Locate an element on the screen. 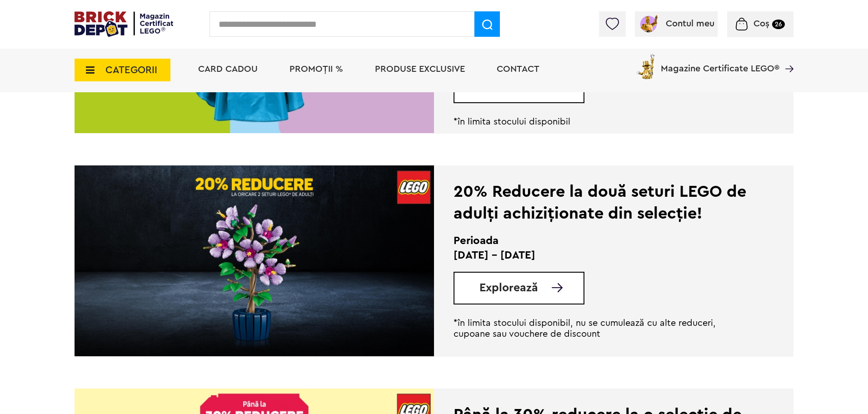  span: CATEGORII is located at coordinates (131, 70).